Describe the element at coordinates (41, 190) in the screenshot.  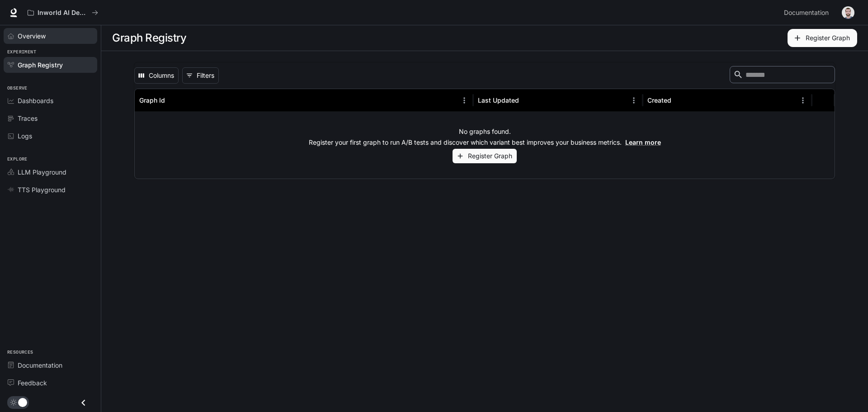
I see `span: TTS Playground` at that location.